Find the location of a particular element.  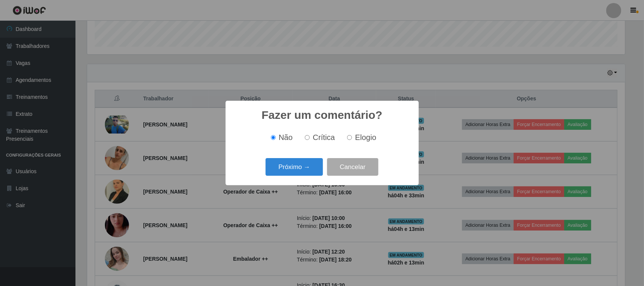

span: Elogio is located at coordinates (366, 137).